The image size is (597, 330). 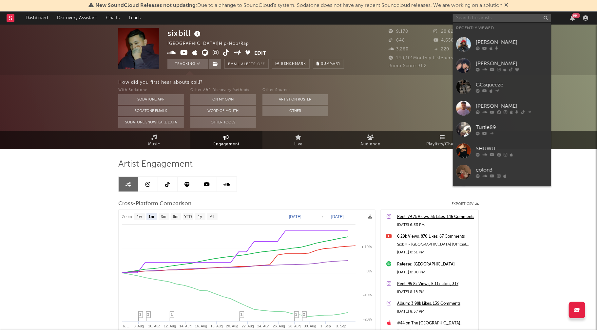 I want to click on a: GGsqueeze, so click(x=502, y=87).